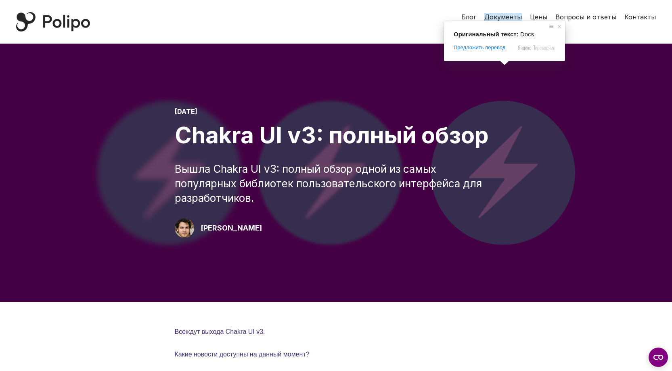  Describe the element at coordinates (480, 48) in the screenshot. I see `span: Предложить перевод` at that location.